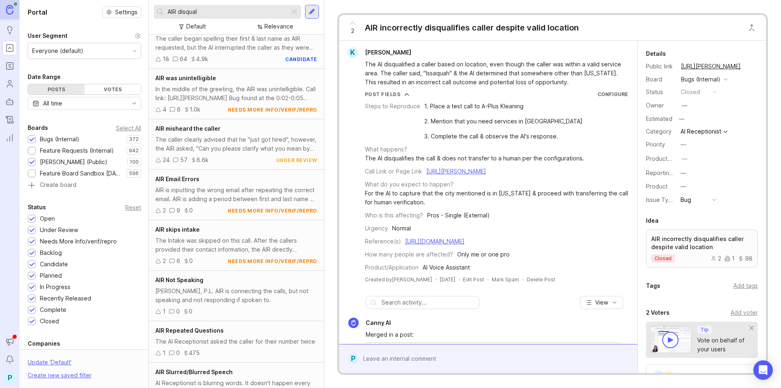  I want to click on div: AIR is inputting the wrong email after repeating the correct email. AIR is adding a period betwee..., so click(236, 194).